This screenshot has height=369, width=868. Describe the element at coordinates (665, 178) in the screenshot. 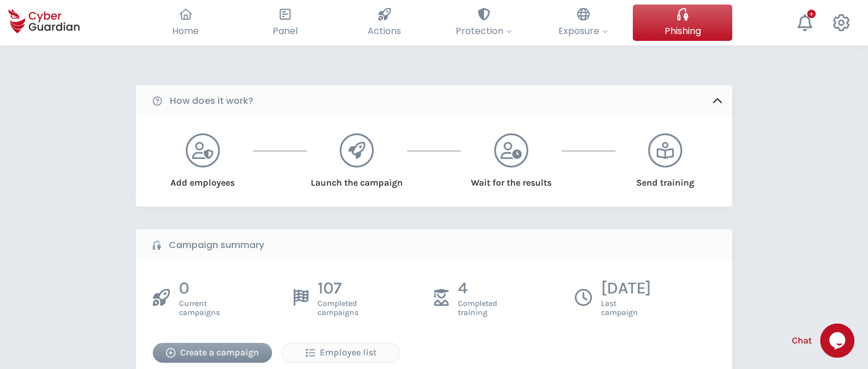

I see `div: Send training` at that location.